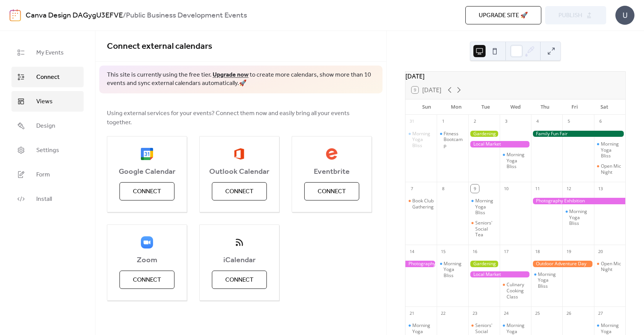 This screenshot has height=335, width=644. What do you see at coordinates (48, 151) in the screenshot?
I see `span: Settings` at bounding box center [48, 151].